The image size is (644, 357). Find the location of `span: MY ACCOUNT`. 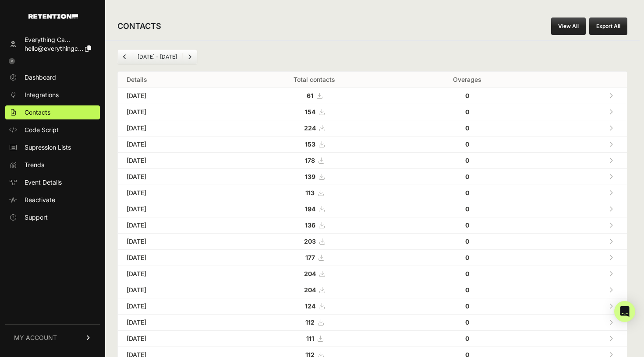

span: MY ACCOUNT is located at coordinates (35, 338).